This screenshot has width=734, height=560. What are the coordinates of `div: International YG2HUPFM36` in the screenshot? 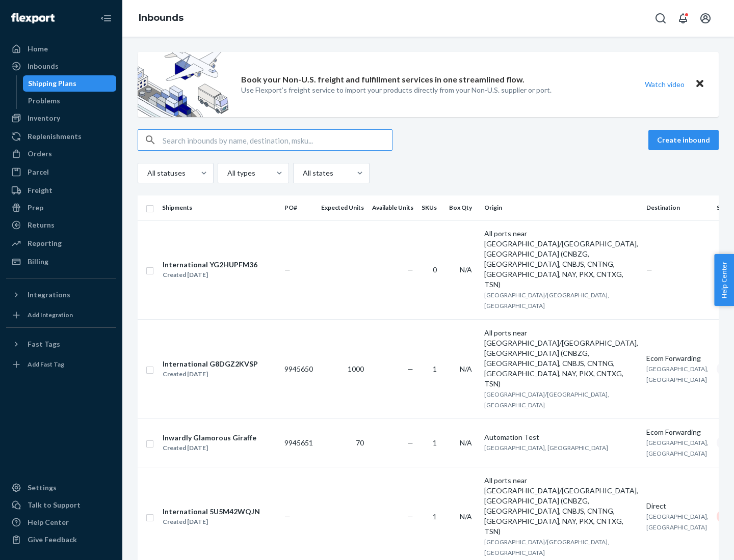 It's located at (210, 265).